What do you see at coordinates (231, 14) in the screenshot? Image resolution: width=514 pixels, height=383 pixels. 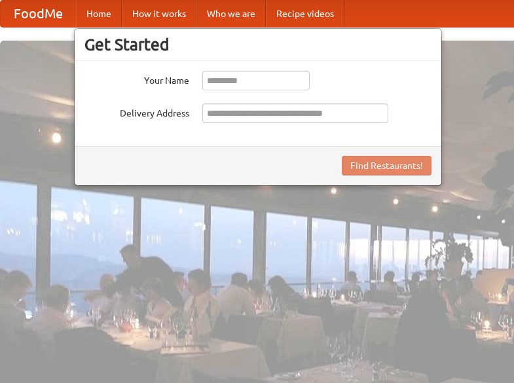 I see `a: Who we are` at bounding box center [231, 14].